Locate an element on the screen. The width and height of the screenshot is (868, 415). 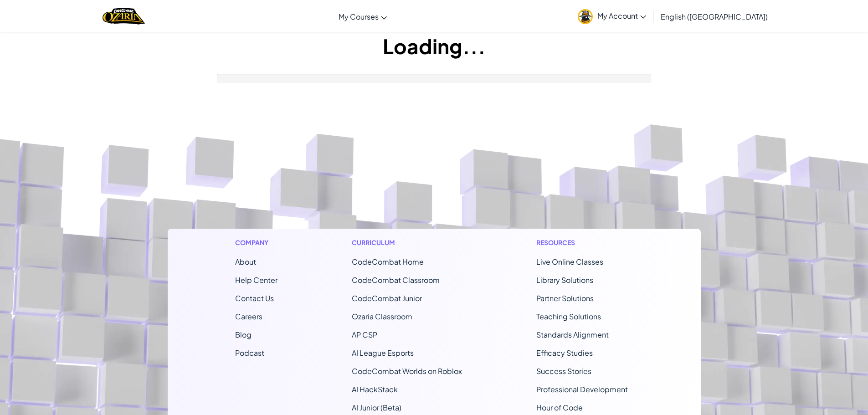
a: Success Stories is located at coordinates (563, 371).